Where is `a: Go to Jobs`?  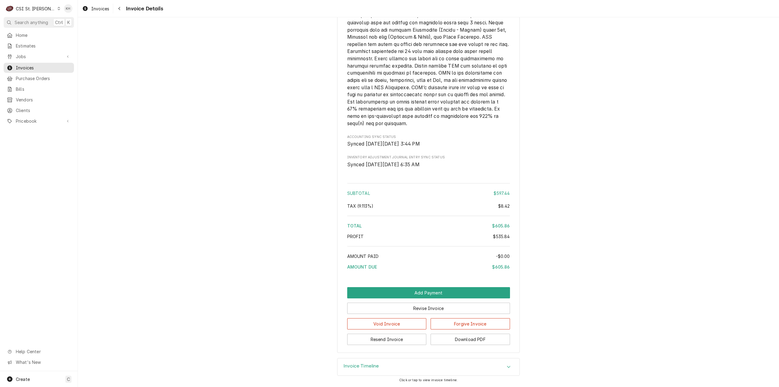
a: Go to Jobs is located at coordinates (39, 56).